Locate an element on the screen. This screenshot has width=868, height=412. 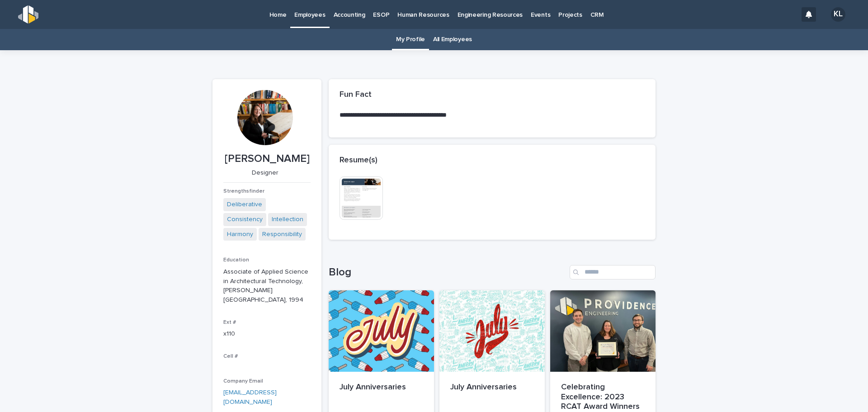
span: Company Email is located at coordinates (243, 381).